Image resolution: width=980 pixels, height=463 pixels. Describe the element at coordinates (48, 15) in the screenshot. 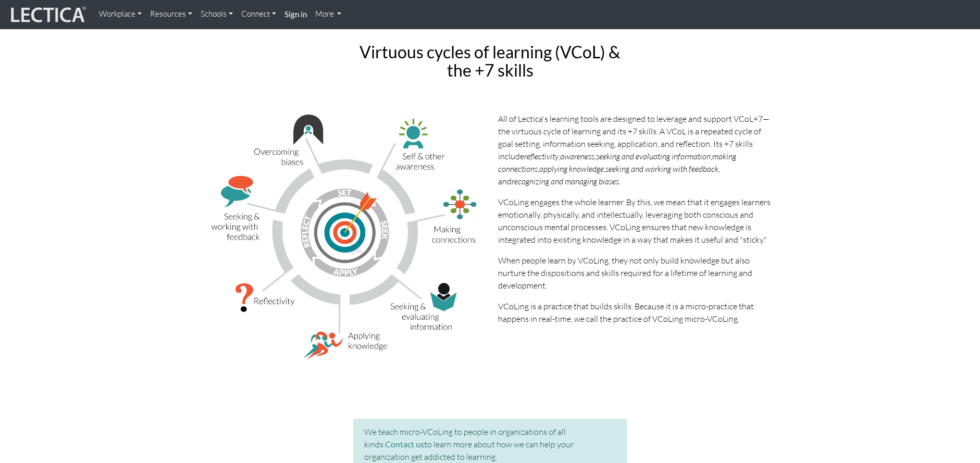

I see `img: lecticalive` at that location.